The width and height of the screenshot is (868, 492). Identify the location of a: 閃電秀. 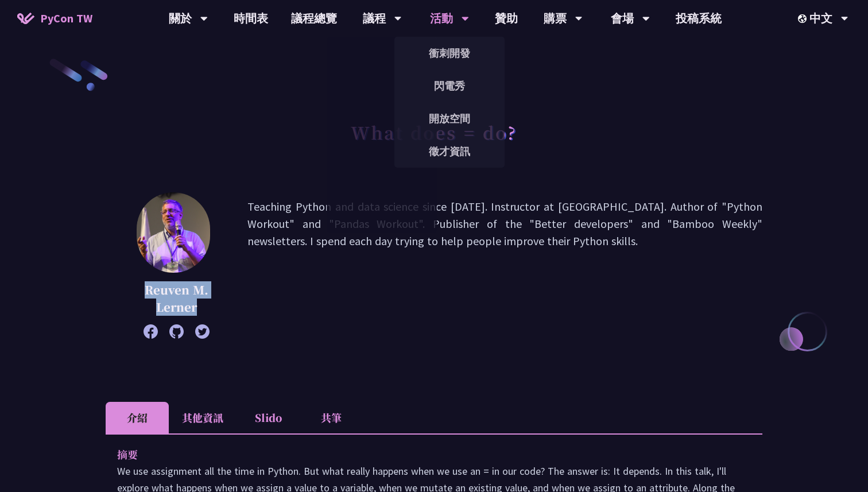
(449, 85).